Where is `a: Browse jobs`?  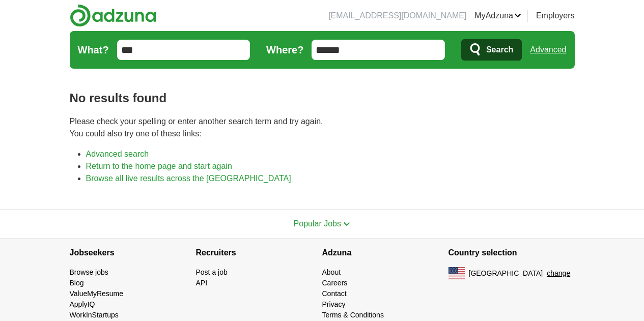
a: Browse jobs is located at coordinates (89, 272).